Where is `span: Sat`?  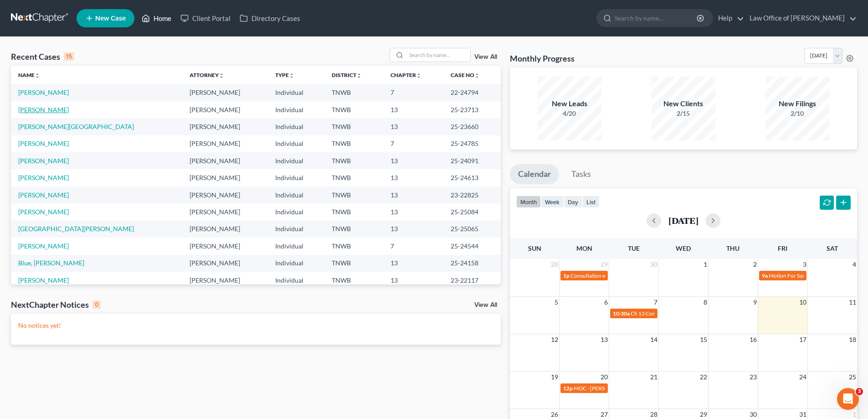 span: Sat is located at coordinates (832, 248).